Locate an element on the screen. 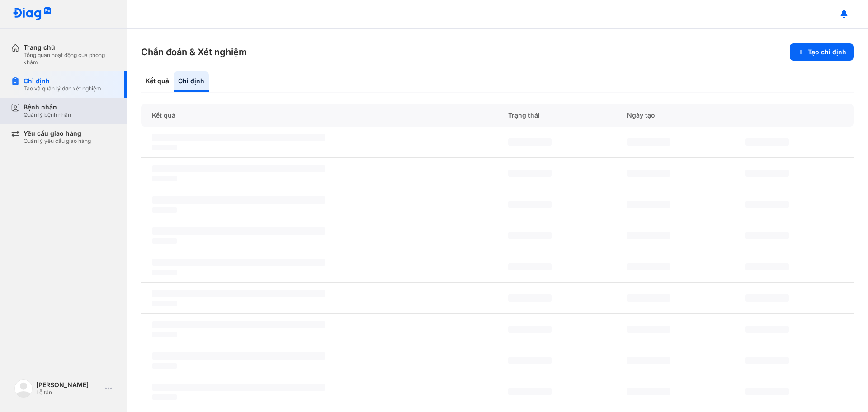 This screenshot has width=868, height=412. div: Quản lý yêu cầu giao hàng is located at coordinates (57, 141).